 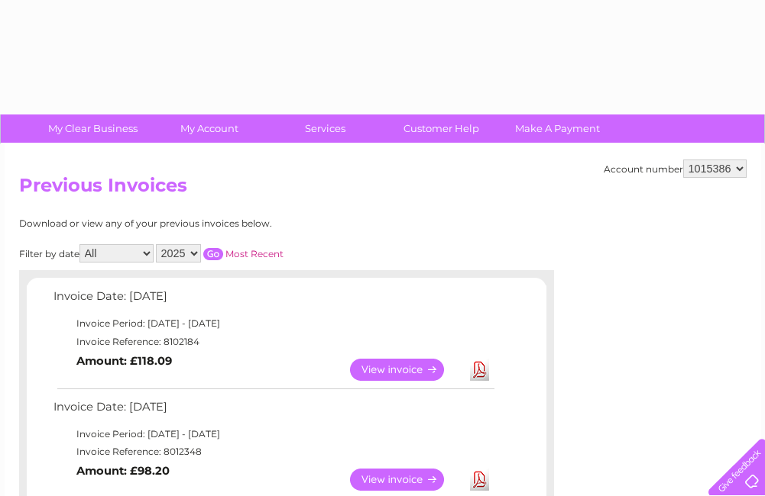 I want to click on b: Amount: £118.09, so click(x=124, y=361).